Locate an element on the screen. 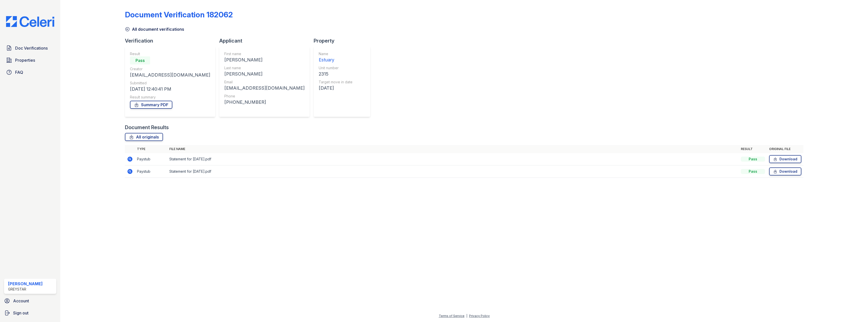 This screenshot has height=322, width=868. div: Result summary is located at coordinates (170, 97).